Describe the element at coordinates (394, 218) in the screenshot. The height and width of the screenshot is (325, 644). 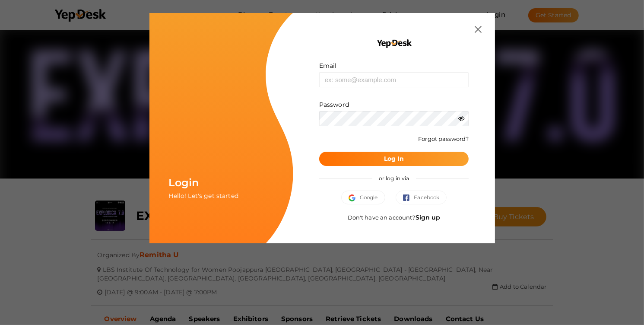
I see `span: Don't have an account?` at that location.